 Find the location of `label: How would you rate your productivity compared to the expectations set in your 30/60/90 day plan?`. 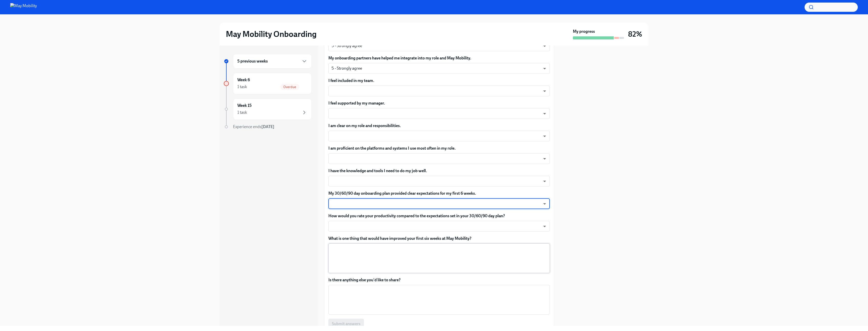

label: How would you rate your productivity compared to the expectations set in your 30/60/90 day plan? is located at coordinates (439, 216).